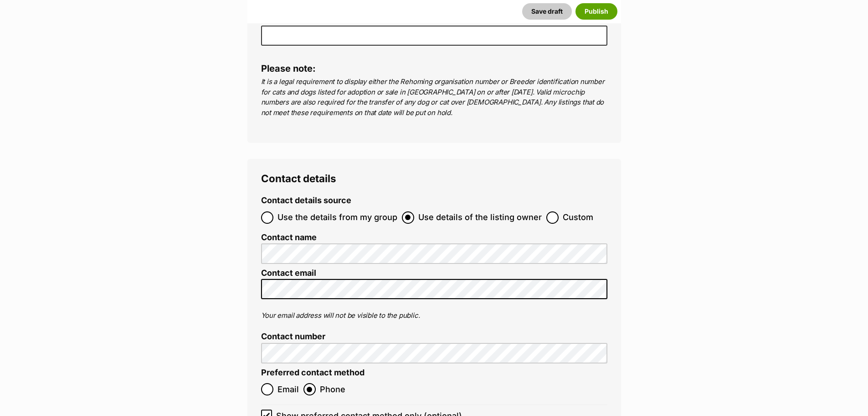  Describe the element at coordinates (434, 97) in the screenshot. I see `p: It is a legal requirement to display either the Rehoming organisation number or Breeder identific...` at that location.